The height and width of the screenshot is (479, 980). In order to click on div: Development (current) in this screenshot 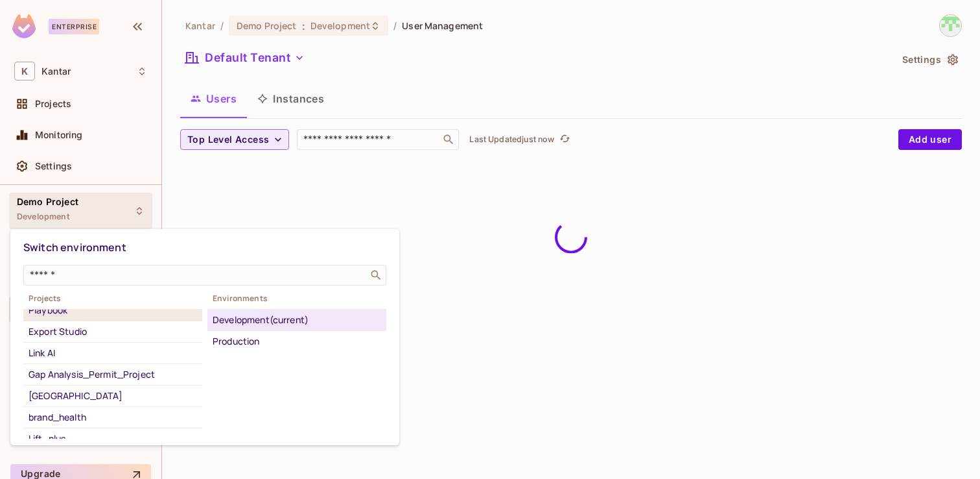, I will do `click(297, 320)`.